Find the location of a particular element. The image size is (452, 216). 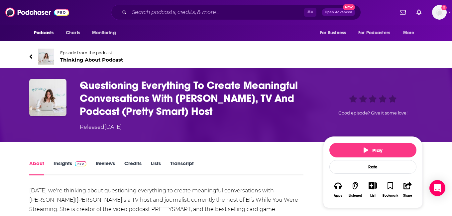

a: InsightsPodchaser Pro is located at coordinates (70, 168).